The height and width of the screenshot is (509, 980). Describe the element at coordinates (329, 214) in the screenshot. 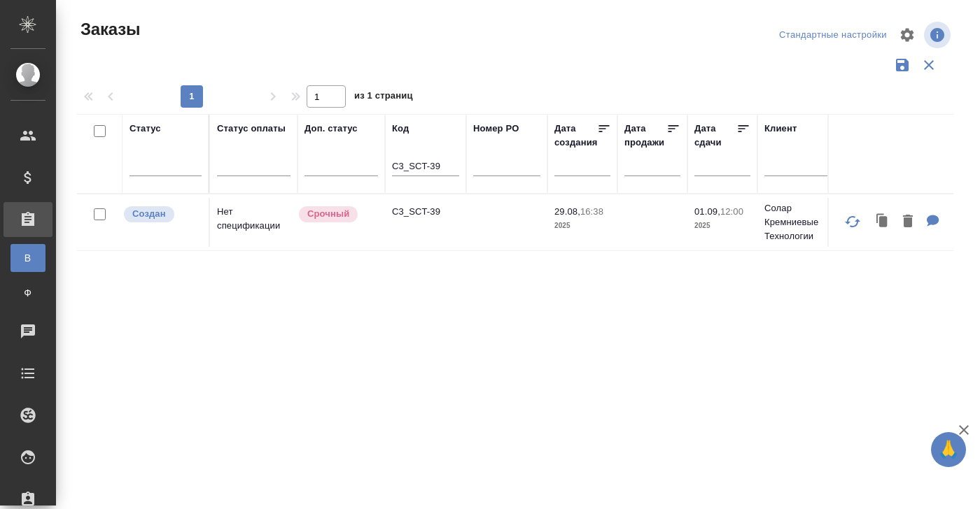

I see `p: Срочный` at that location.